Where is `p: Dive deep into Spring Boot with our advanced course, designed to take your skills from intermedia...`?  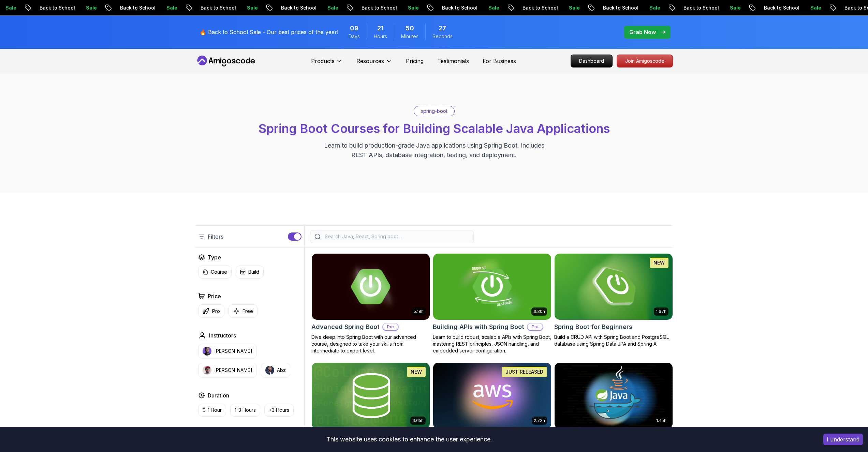 p: Dive deep into Spring Boot with our advanced course, designed to take your skills from intermedia... is located at coordinates (371, 344).